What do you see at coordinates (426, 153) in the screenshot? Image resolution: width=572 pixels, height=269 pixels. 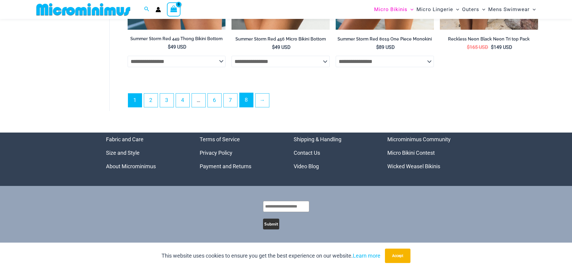 I see `aside: Footer Widget 4` at bounding box center [426, 153].